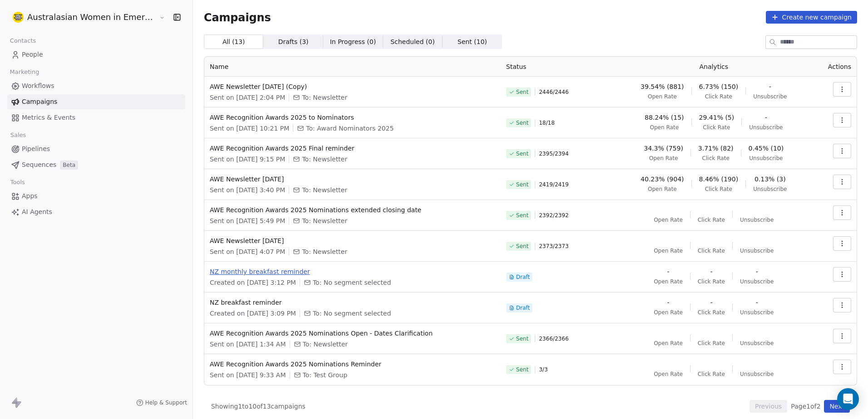 Image resolution: width=868 pixels, height=419 pixels. Describe the element at coordinates (32, 55) in the screenshot. I see `span: People` at that location.